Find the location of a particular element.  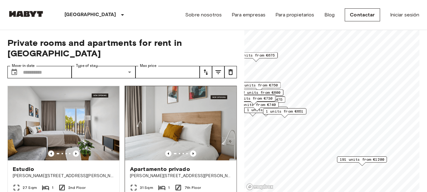

a: Mapbox logo is located at coordinates (260, 187).